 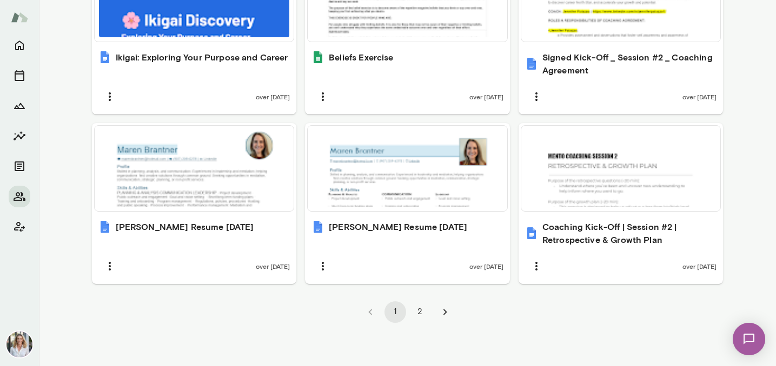 What do you see at coordinates (19, 17) in the screenshot?
I see `img: Mento` at bounding box center [19, 17].